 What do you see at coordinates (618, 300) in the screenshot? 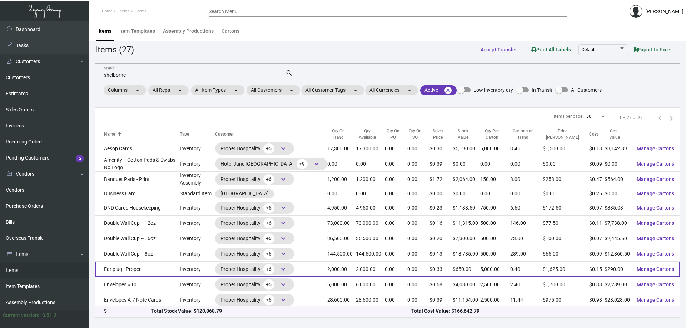
I see `td: $28,028.00` at bounding box center [618, 300].